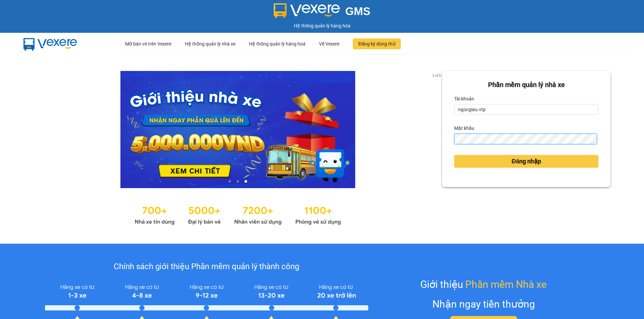  I want to click on div: Hệ thống quản lý hàng hoá, so click(277, 44).